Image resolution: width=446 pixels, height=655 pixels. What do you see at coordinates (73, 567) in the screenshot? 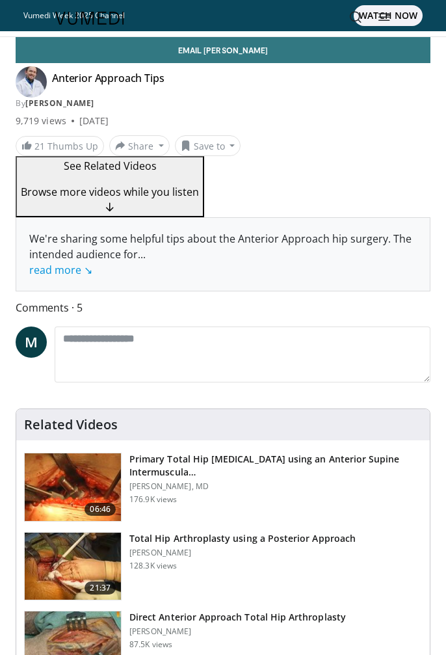
I see `img: 286987_0000_1.png.150x105_q85_crop-smart_upscale.jpg` at bounding box center [73, 567].